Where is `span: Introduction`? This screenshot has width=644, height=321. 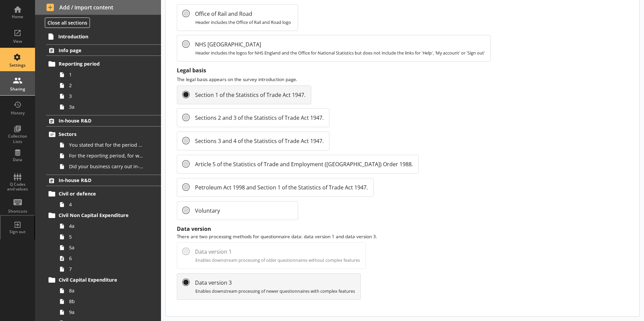 span: Introduction is located at coordinates (100, 36).